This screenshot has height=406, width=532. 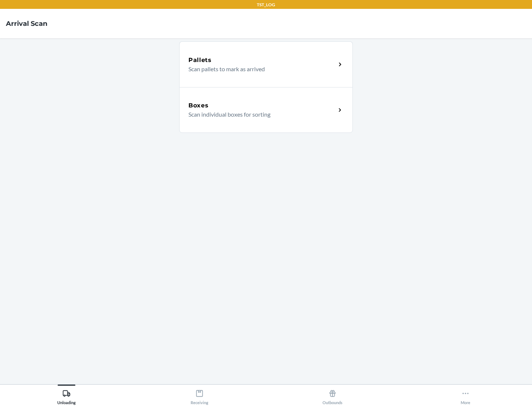 I want to click on h4: Arrival Scan, so click(x=27, y=24).